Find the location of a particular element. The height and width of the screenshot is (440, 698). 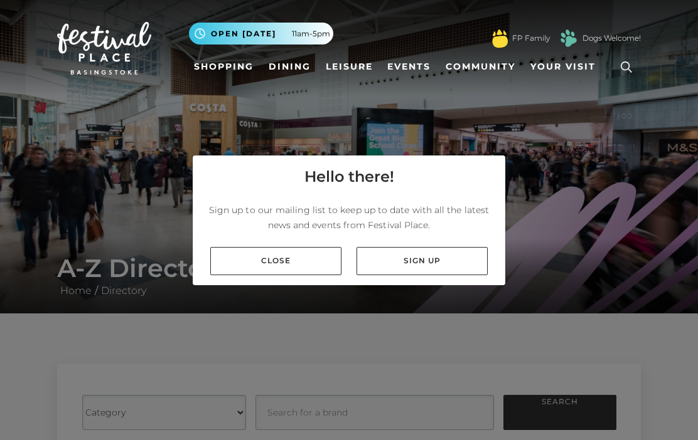

a: Your Visit is located at coordinates (566, 67).